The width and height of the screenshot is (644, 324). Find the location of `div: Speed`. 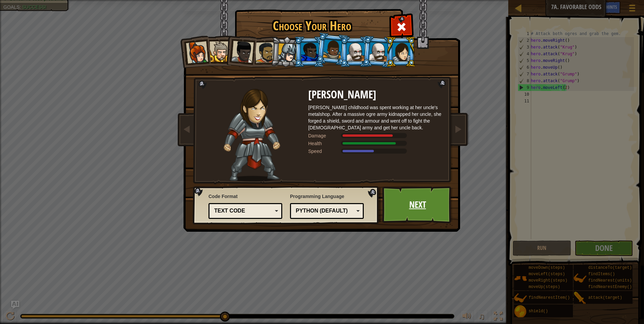

div: Speed is located at coordinates (325, 151).